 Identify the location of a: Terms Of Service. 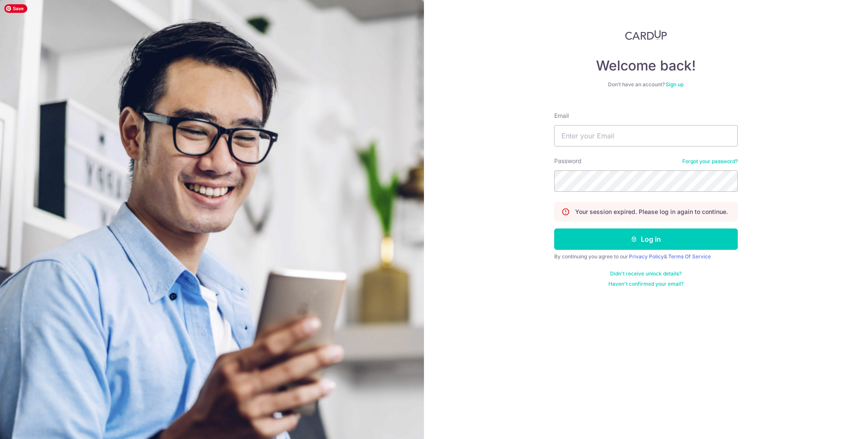
(689, 256).